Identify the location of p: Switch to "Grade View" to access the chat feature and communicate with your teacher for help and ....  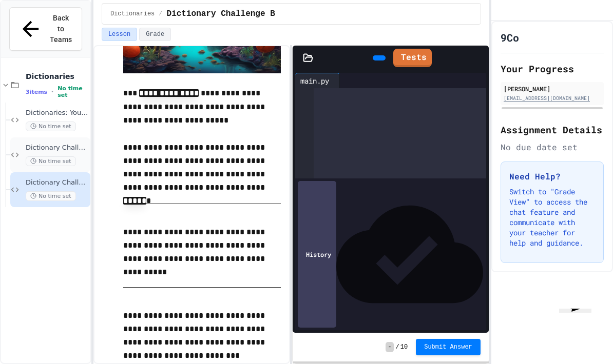
(551, 218).